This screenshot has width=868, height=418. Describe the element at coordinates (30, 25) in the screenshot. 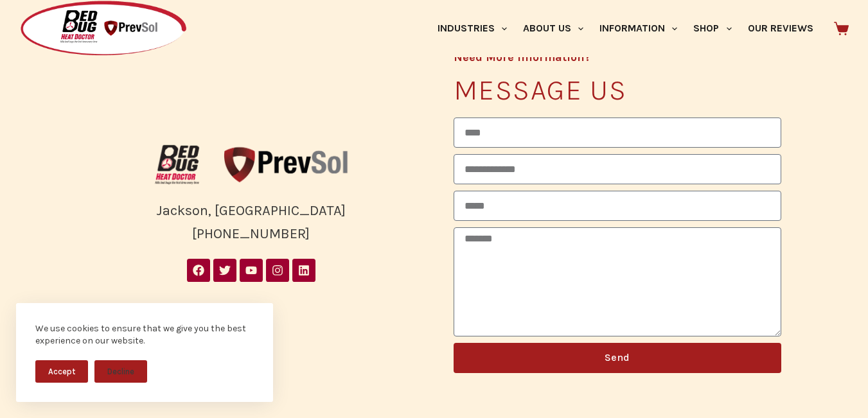

I see `button: Open LiveChat chat widget` at that location.